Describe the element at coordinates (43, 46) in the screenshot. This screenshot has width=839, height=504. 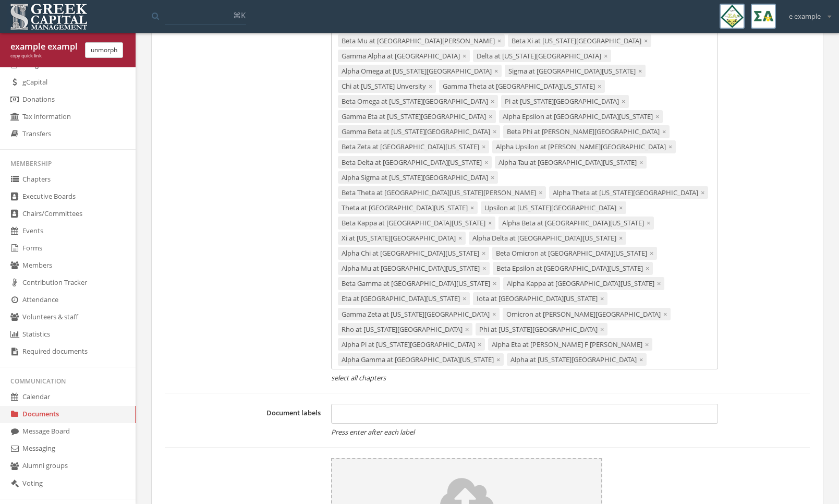
I see `div: example example` at that location.